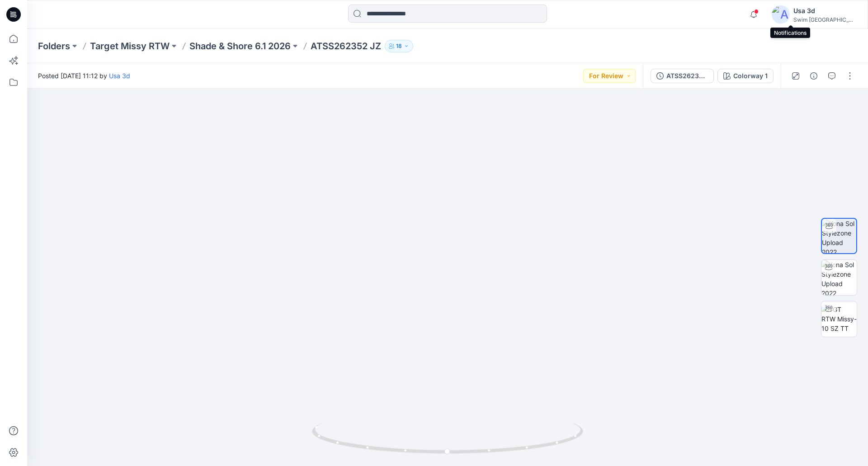  What do you see at coordinates (130, 46) in the screenshot?
I see `a: Target Missy RTW` at bounding box center [130, 46].